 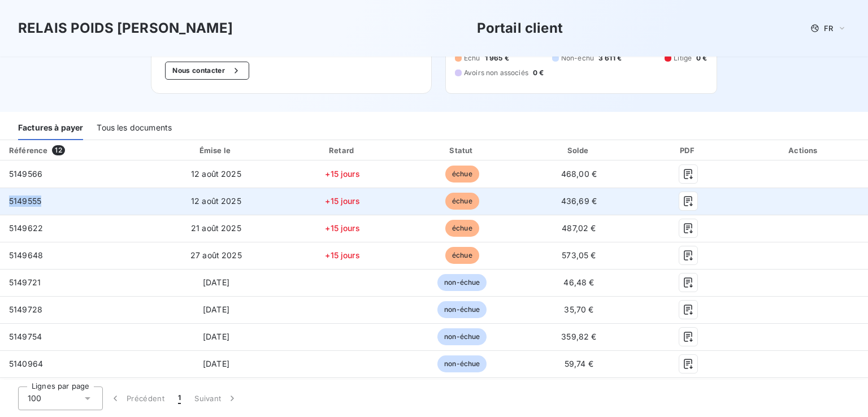 I want to click on span: 35,70 €, so click(x=579, y=309).